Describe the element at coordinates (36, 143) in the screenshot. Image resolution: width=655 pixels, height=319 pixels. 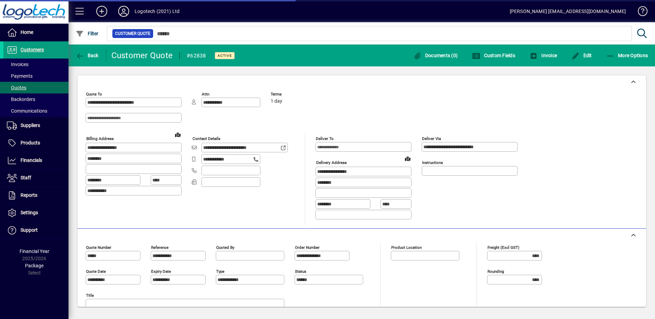
I see `a: Products` at that location.